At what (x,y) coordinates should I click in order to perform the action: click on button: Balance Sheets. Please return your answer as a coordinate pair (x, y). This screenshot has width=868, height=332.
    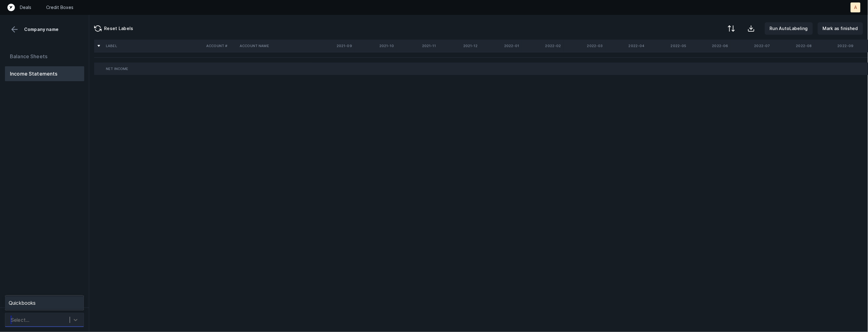
    Looking at the image, I should click on (45, 57).